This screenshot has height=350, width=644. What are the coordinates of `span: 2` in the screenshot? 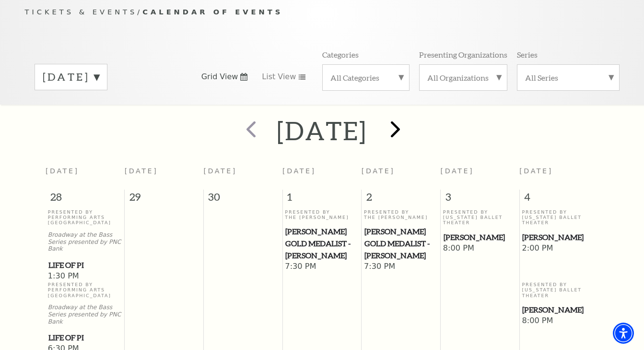 It's located at (401, 199).